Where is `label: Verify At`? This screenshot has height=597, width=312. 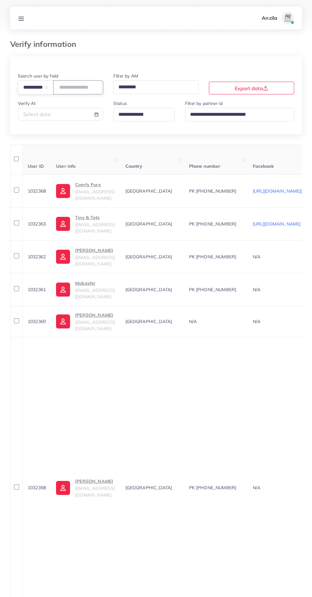
label: Verify At is located at coordinates (27, 103).